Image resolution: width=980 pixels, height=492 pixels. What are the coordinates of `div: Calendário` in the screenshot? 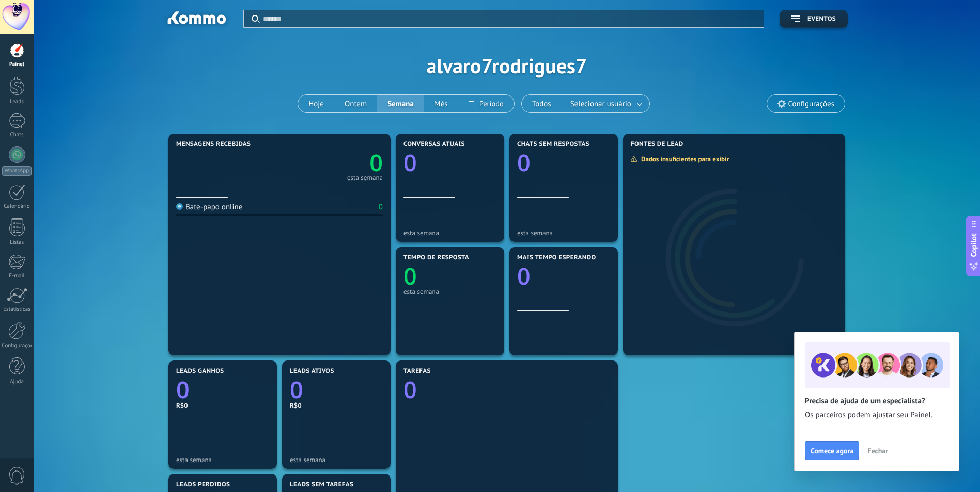 It's located at (17, 206).